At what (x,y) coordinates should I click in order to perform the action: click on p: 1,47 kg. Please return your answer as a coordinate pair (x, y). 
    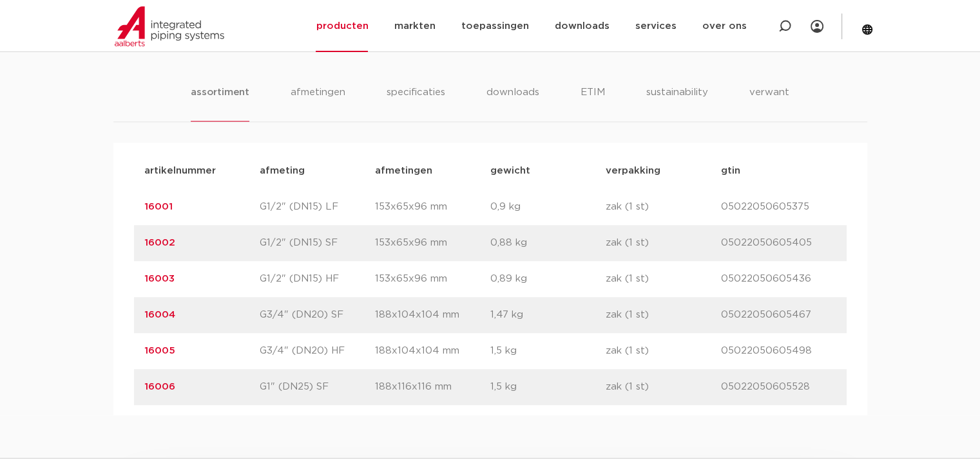
    Looking at the image, I should click on (547, 315).